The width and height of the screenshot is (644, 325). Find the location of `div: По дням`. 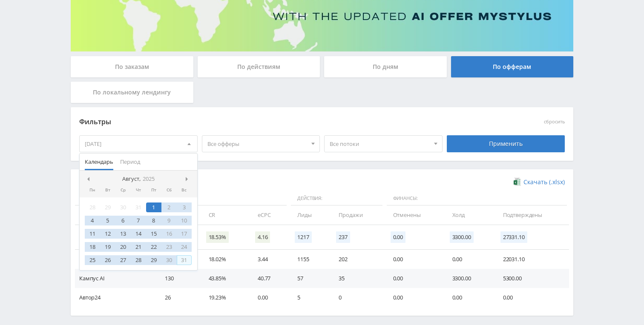

div: По дням is located at coordinates (386, 67).